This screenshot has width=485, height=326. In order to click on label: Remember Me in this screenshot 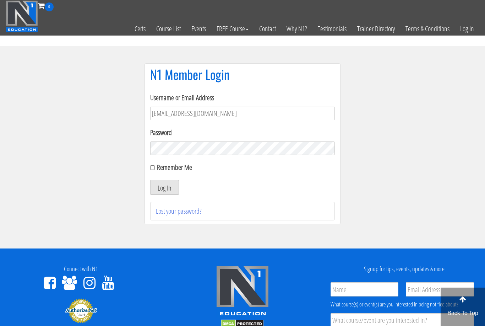, I will do `click(174, 167)`.